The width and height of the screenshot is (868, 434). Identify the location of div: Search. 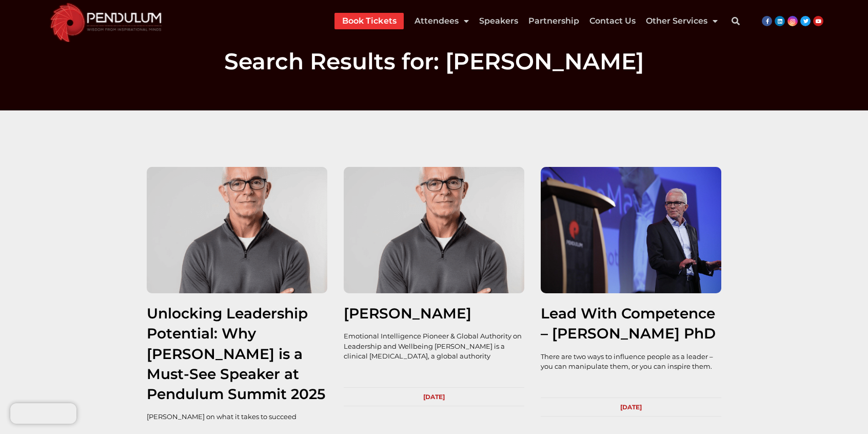
(735, 21).